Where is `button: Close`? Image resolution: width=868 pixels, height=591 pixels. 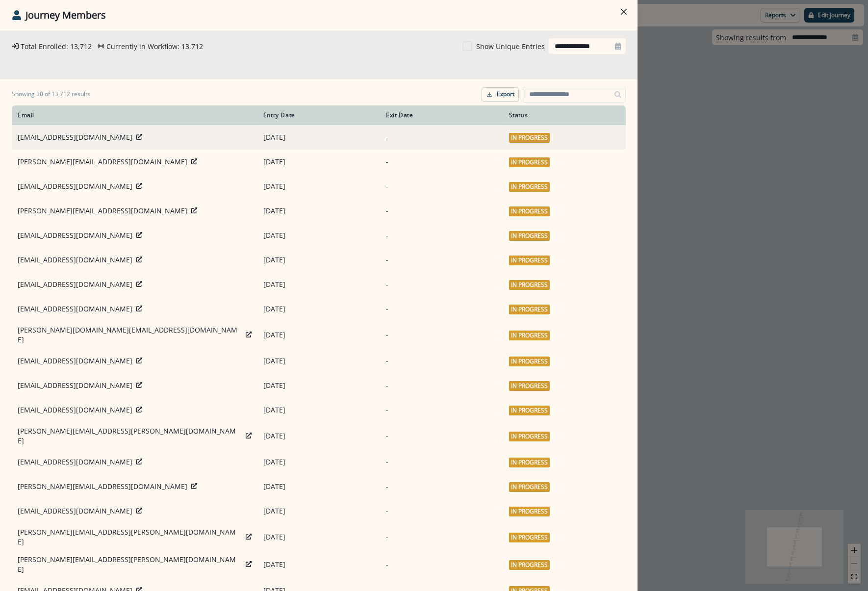
button: Close is located at coordinates (624, 11).